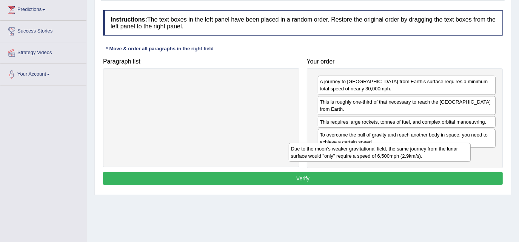 The height and width of the screenshot is (242, 519). Describe the element at coordinates (43, 30) in the screenshot. I see `a: Success Stories` at that location.